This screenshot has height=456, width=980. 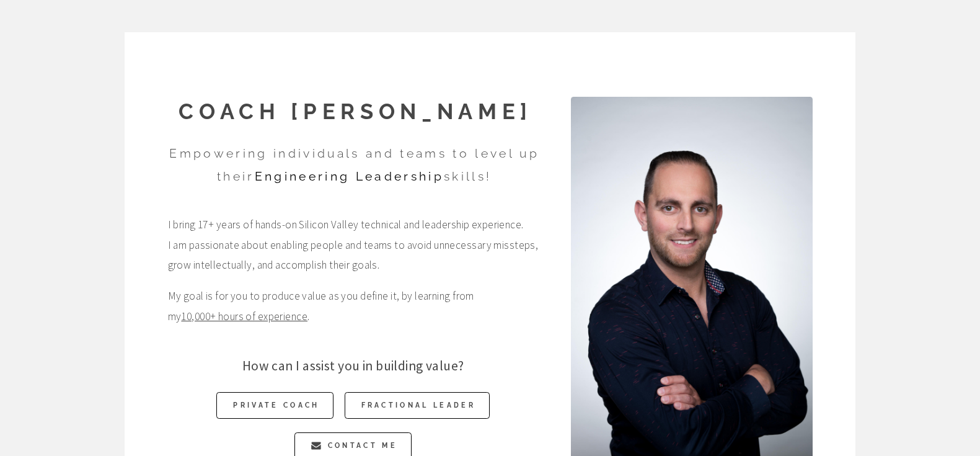 What do you see at coordinates (353, 244) in the screenshot?
I see `span: I bring 17+ years of hands-on Silicon Valley technical and leadership experience. I am passionate...` at bounding box center [353, 244].